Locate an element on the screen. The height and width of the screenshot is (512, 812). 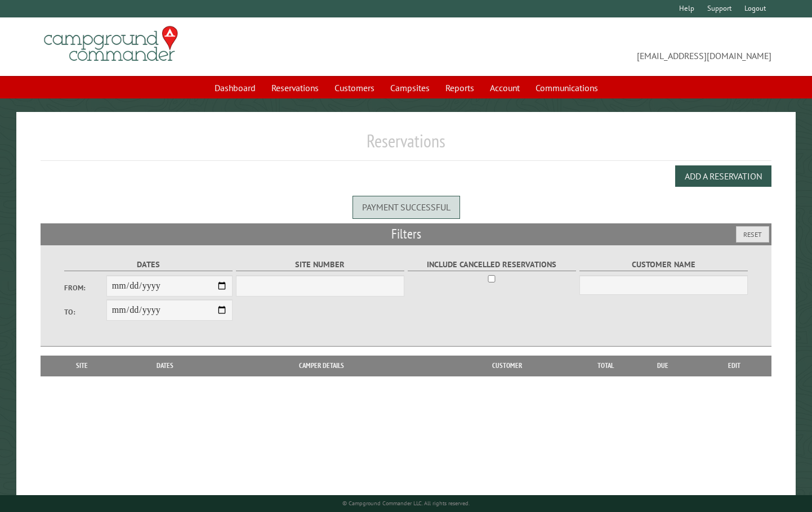
th: Camper Details is located at coordinates (321, 366).